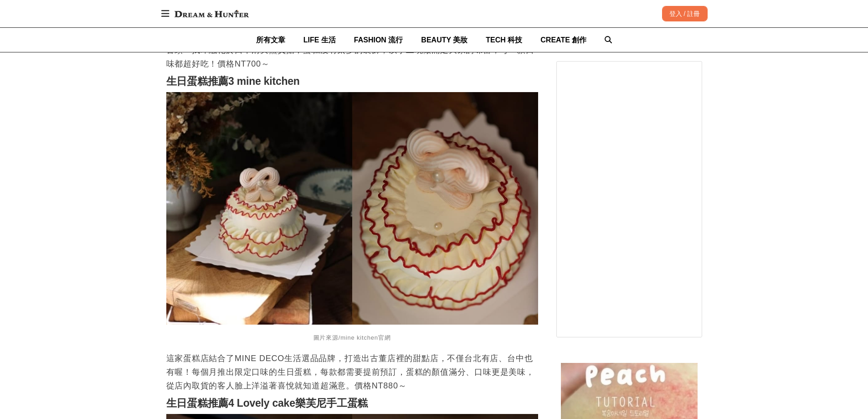  Describe the element at coordinates (685, 14) in the screenshot. I see `div: 登入 / 註冊` at that location.